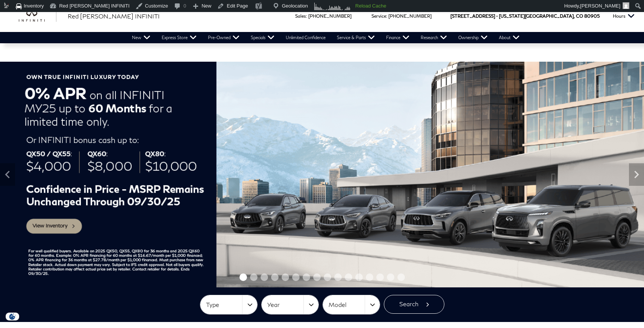 Image resolution: width=644 pixels, height=328 pixels. Describe the element at coordinates (351, 305) in the screenshot. I see `button: Model` at that location.